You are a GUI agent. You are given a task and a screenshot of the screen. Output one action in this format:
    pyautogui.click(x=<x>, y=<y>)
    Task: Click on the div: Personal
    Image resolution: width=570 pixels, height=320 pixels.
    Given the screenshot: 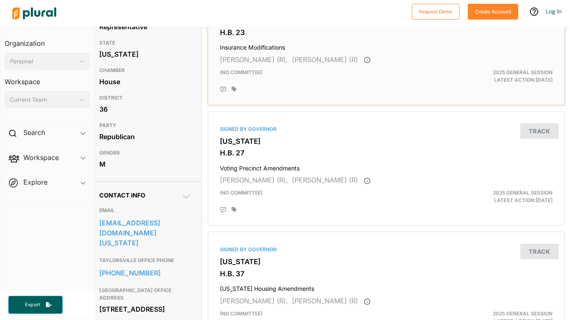 What is the action you would take?
    pyautogui.click(x=43, y=61)
    